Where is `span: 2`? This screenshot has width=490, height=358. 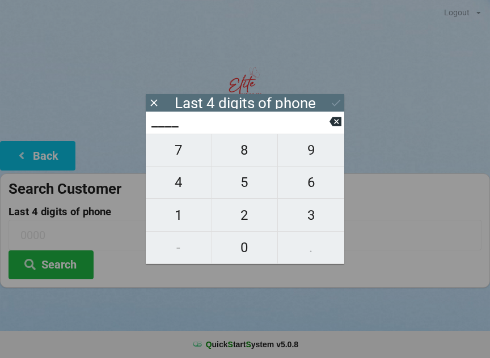 span: 2 is located at coordinates (245, 215).